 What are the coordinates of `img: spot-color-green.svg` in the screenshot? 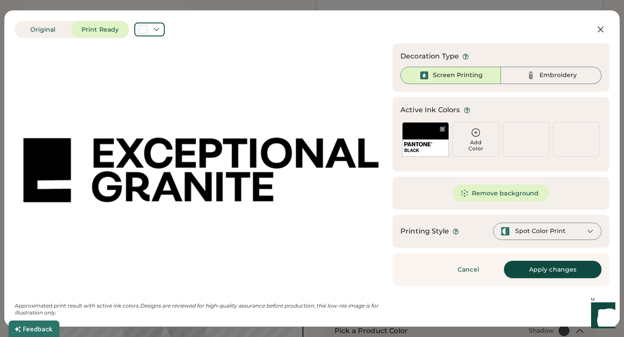 It's located at (505, 231).